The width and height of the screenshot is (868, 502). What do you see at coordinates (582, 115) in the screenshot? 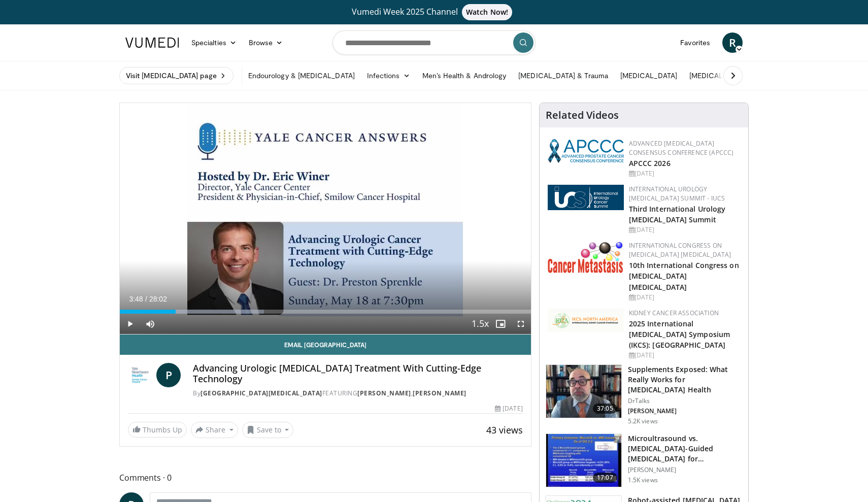
I see `h4: Related Videos` at bounding box center [582, 115].